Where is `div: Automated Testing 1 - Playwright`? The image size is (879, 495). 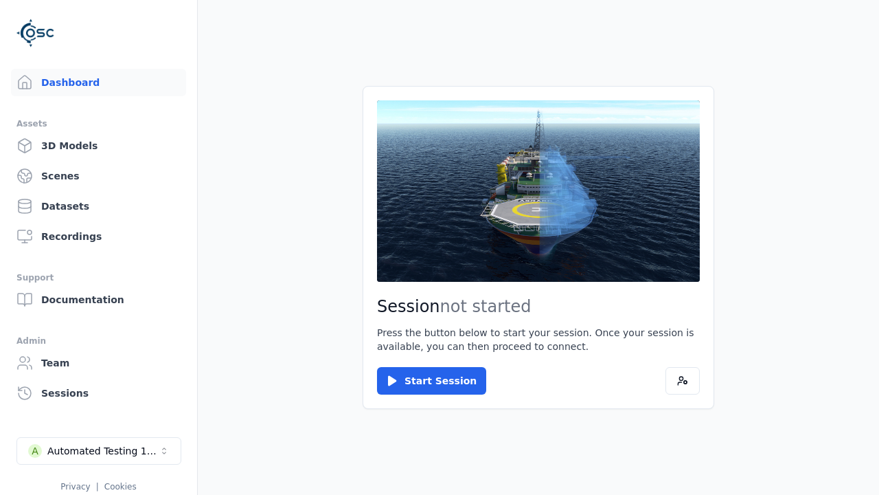
div: Automated Testing 1 - Playwright is located at coordinates (103, 451).